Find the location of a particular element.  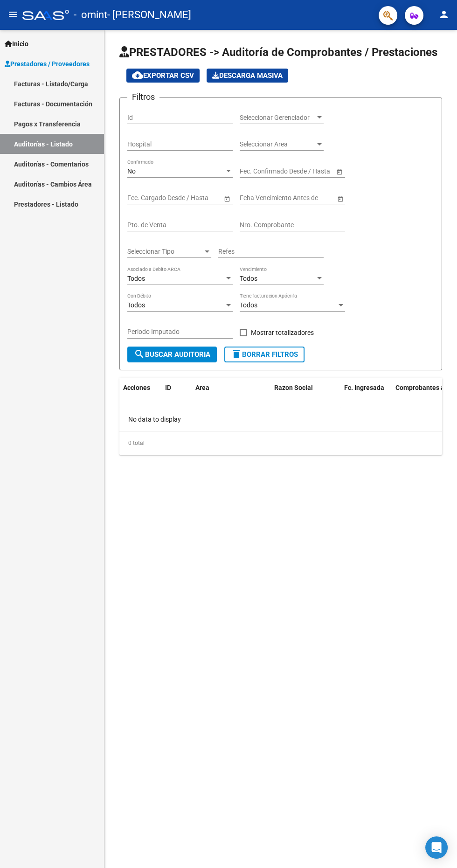

datatable-header-cell: Area is located at coordinates (225, 398).